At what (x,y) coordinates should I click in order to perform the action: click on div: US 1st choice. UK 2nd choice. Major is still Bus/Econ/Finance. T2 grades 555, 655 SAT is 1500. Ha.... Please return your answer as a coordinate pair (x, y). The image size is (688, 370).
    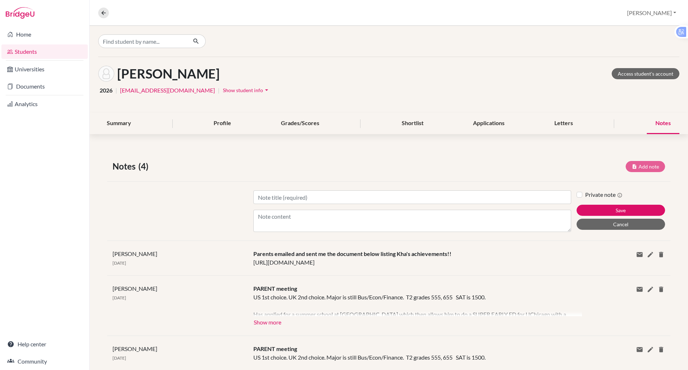
    Looking at the image, I should click on (412, 304).